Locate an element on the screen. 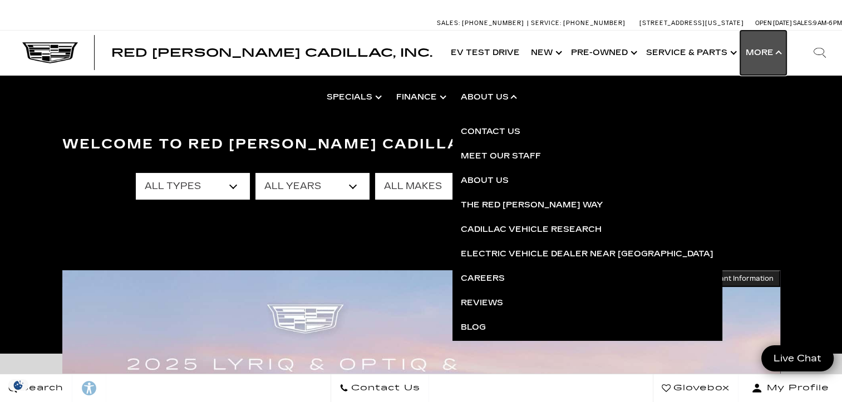 This screenshot has height=402, width=842. a: Blog is located at coordinates (587, 328).